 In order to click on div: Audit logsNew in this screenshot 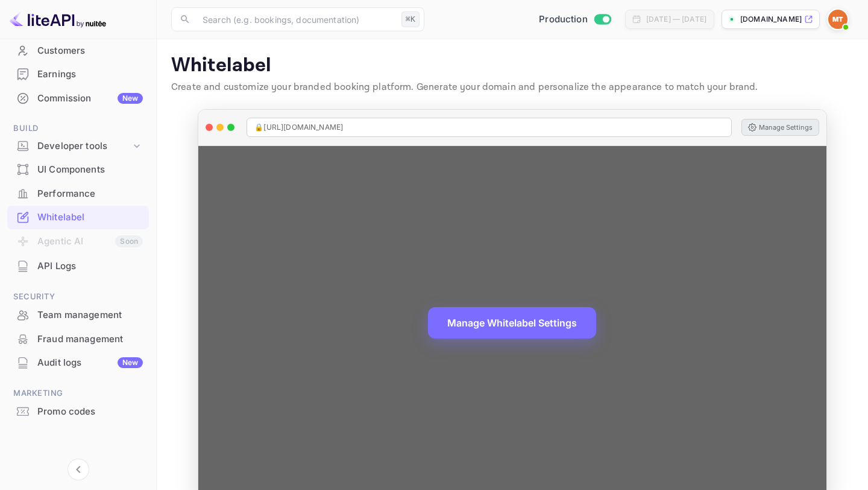, I will do `click(78, 363)`.